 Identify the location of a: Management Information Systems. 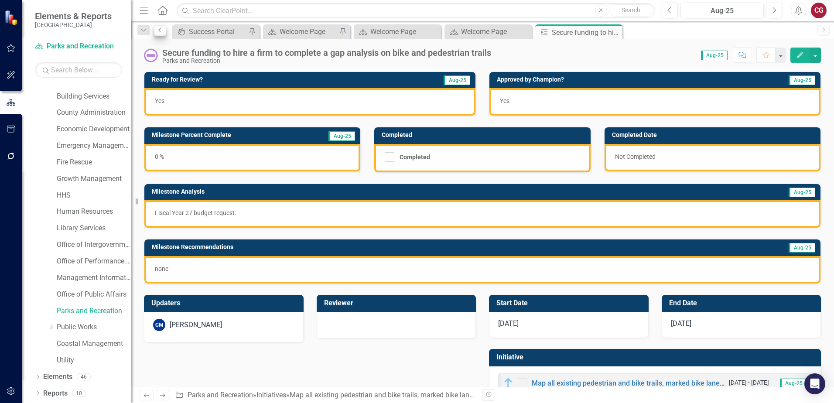
(94, 278).